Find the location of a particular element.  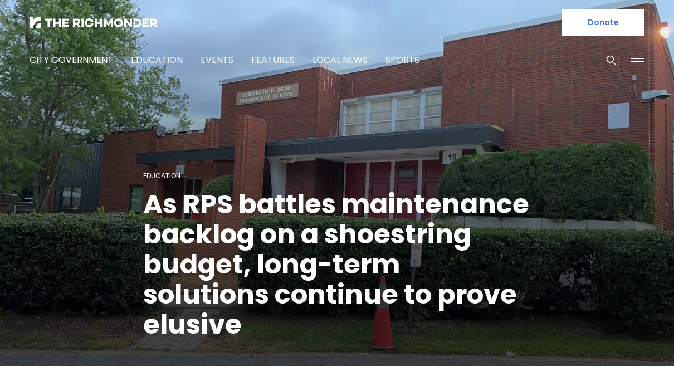

a: Local News is located at coordinates (340, 60).